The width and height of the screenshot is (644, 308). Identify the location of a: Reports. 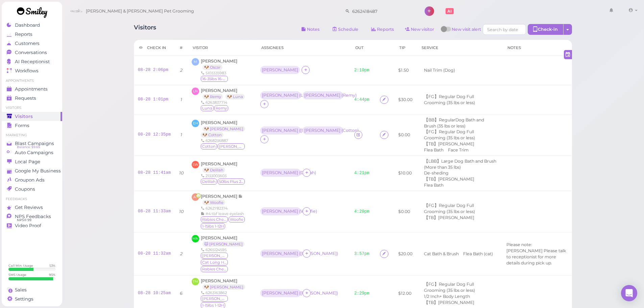
(32, 34).